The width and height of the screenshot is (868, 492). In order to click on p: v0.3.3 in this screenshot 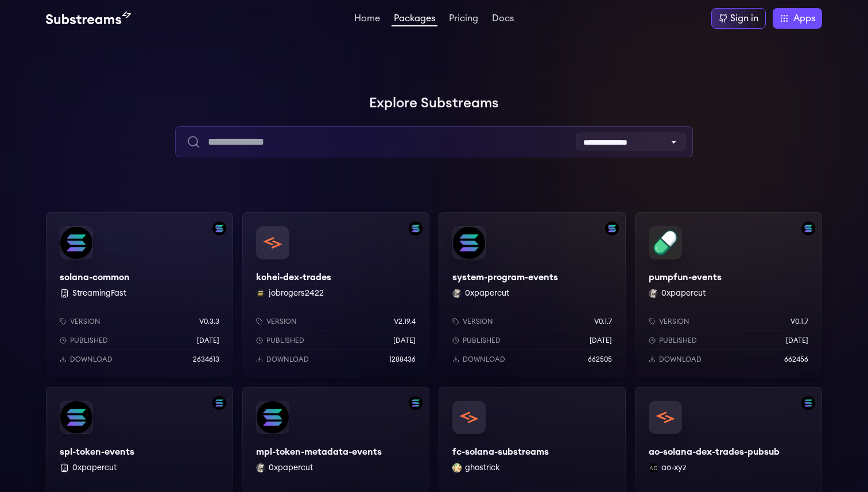, I will do `click(209, 321)`.